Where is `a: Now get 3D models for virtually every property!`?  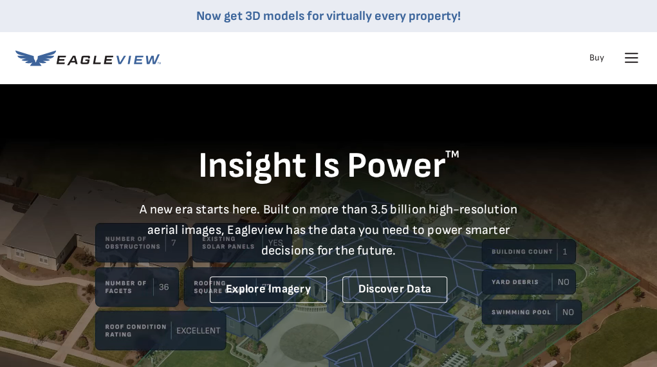 a: Now get 3D models for virtually every property! is located at coordinates (328, 16).